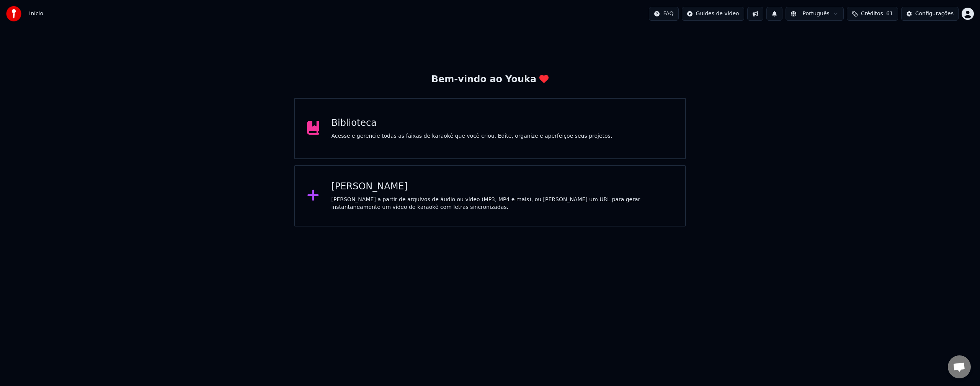 The width and height of the screenshot is (980, 386). Describe the element at coordinates (872, 14) in the screenshot. I see `button: Créditos61` at that location.